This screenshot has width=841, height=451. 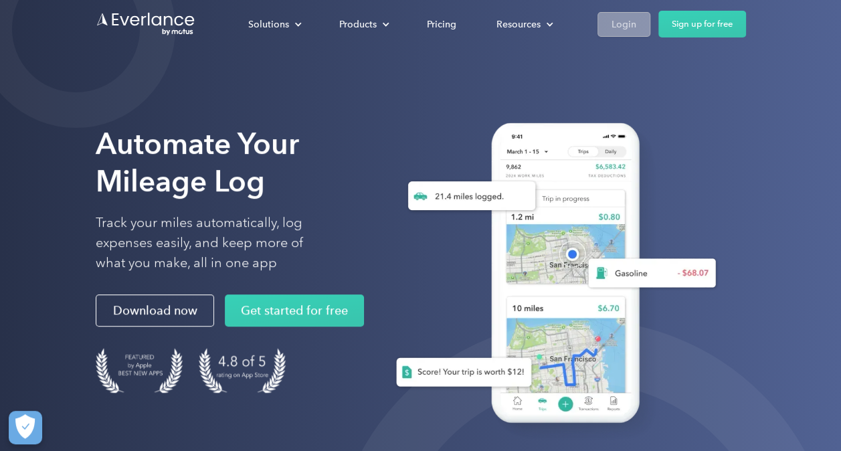 I want to click on a: Get started for free, so click(x=294, y=311).